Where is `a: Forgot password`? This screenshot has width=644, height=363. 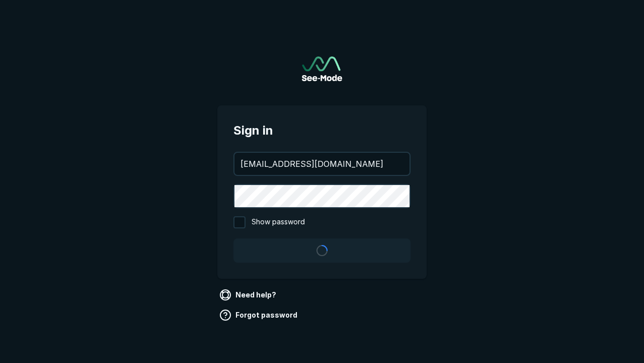
a: Forgot password is located at coordinates (260, 315).